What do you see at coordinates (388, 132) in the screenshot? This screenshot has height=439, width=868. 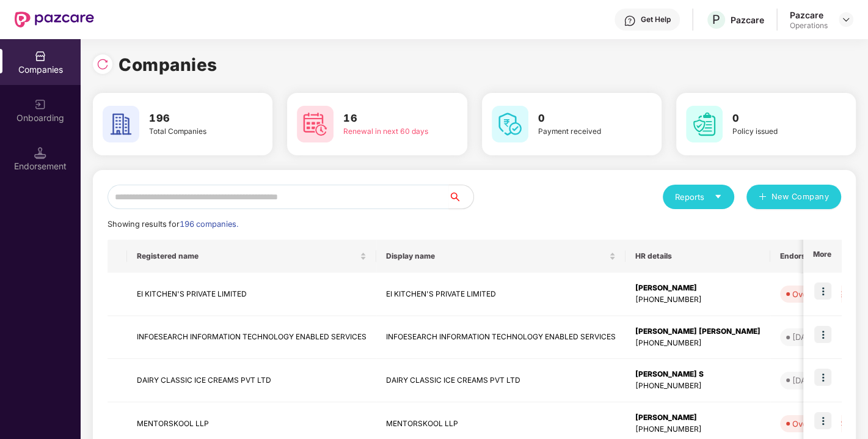 I see `div: Renewal in next 60 days` at bounding box center [388, 132].